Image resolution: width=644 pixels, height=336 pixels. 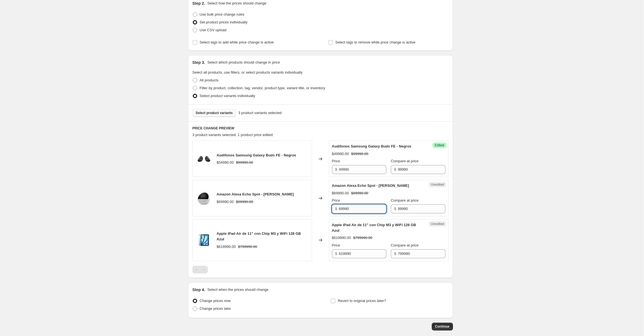 I want to click on button: Select product variants, so click(x=214, y=113).